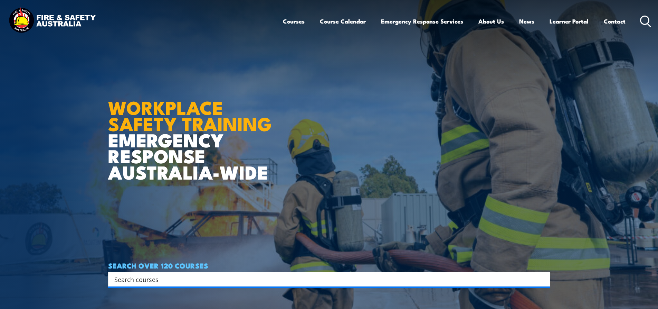  Describe the element at coordinates (326, 279) in the screenshot. I see `form: Search form` at that location.